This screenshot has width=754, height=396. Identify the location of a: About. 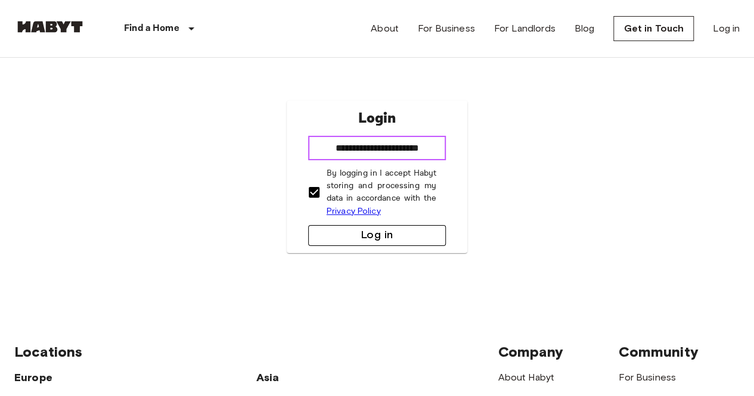
(384, 29).